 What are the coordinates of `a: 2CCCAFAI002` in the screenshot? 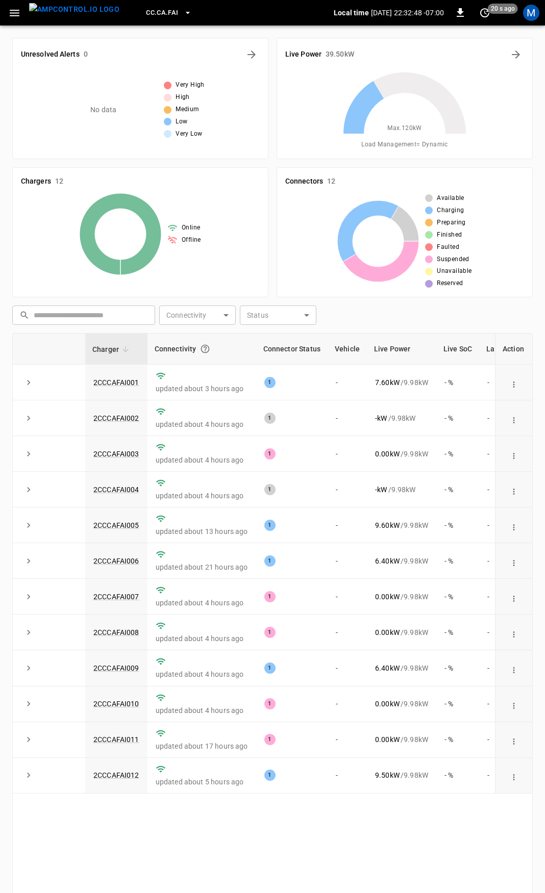 It's located at (116, 418).